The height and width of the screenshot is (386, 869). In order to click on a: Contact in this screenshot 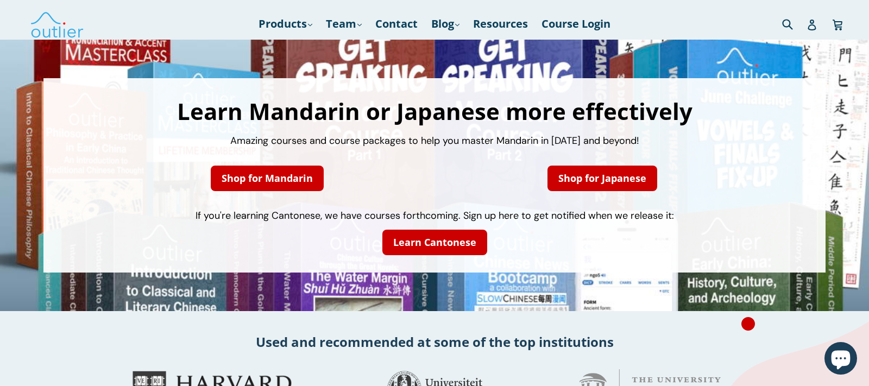, I will do `click(397, 24)`.